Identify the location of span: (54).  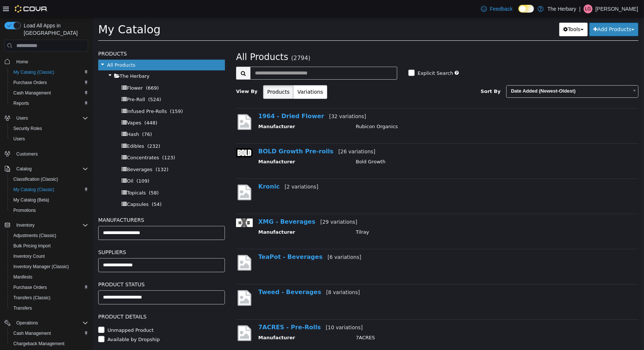
(64, 186).